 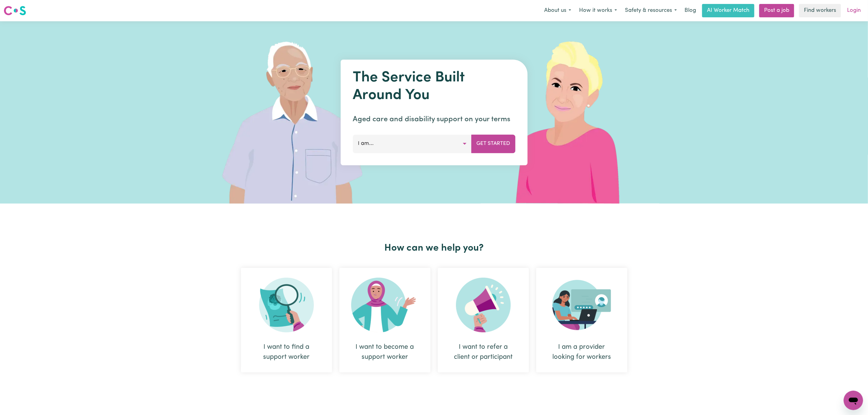 What do you see at coordinates (776, 11) in the screenshot?
I see `a: Post a job` at bounding box center [776, 11].